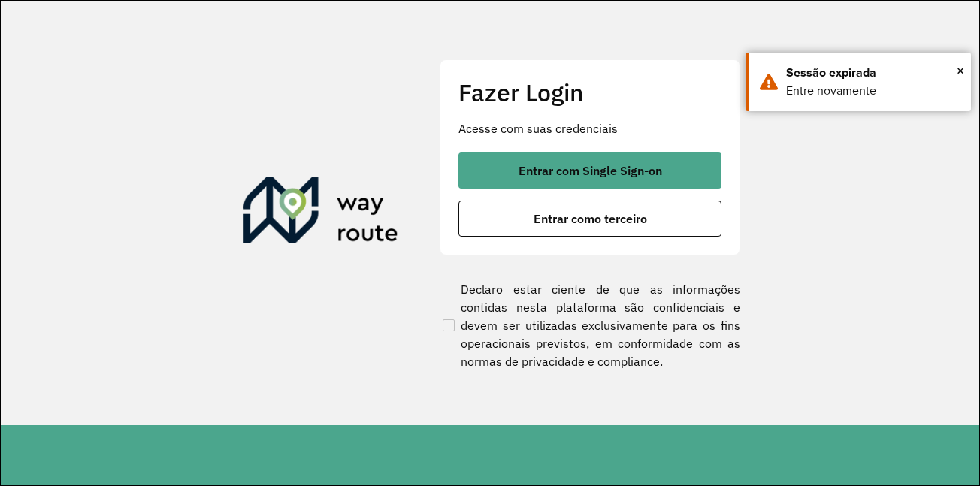  Describe the element at coordinates (590, 171) in the screenshot. I see `span: Entrar com Single Sign-on` at that location.